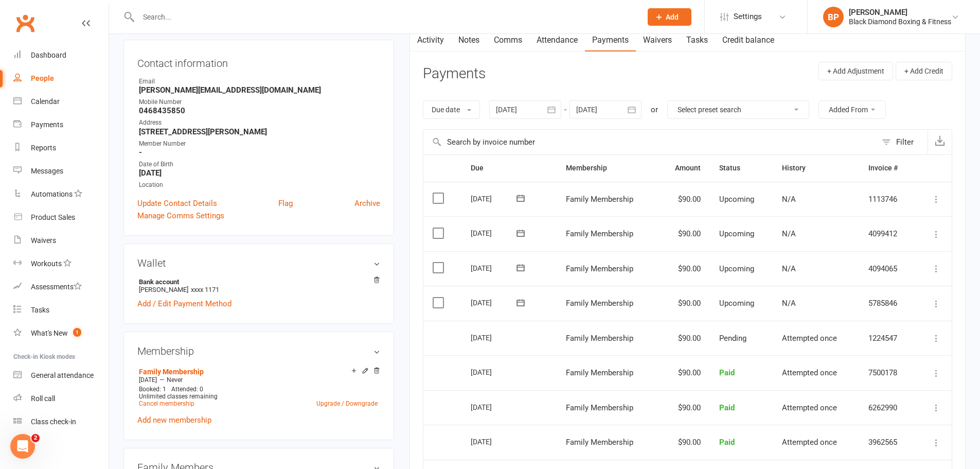 The image size is (980, 469). I want to click on div: Waivers, so click(43, 240).